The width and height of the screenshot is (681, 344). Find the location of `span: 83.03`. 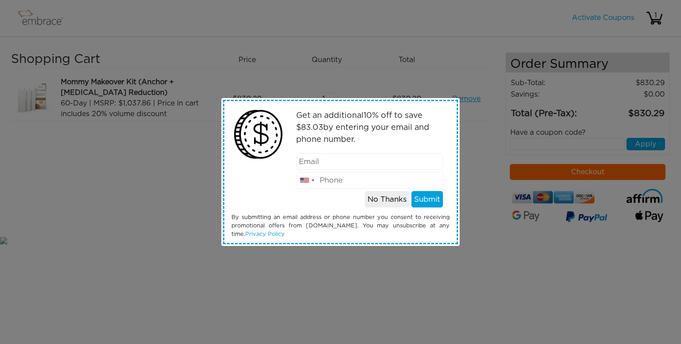

span: 83.03 is located at coordinates (312, 128).